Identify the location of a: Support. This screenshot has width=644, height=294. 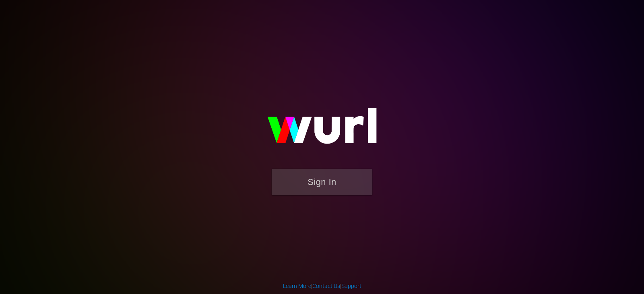
(352, 286).